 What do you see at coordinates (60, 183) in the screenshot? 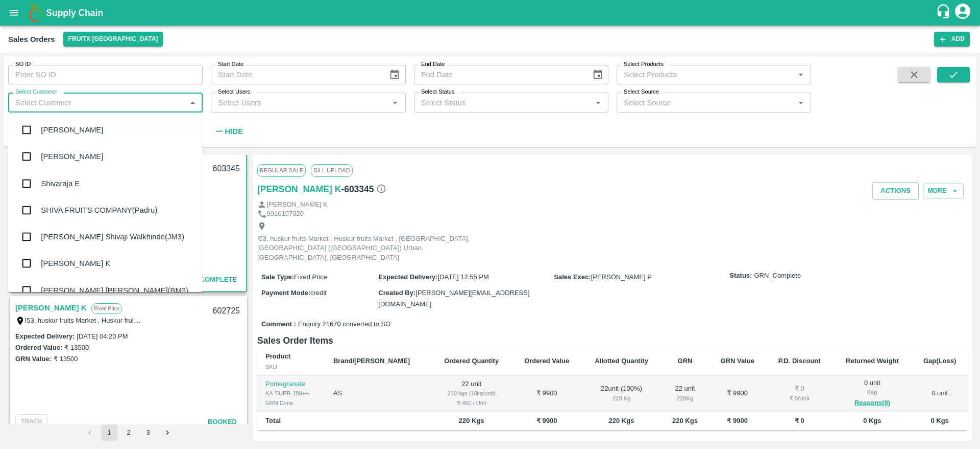
I see `div: Shivaraja E` at bounding box center [60, 183].